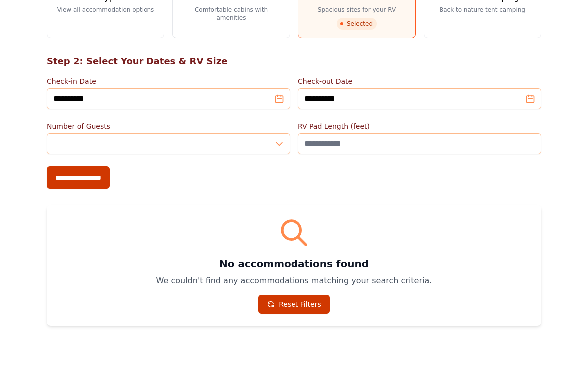 The width and height of the screenshot is (588, 372). Describe the element at coordinates (357, 10) in the screenshot. I see `p: Spacious sites for your RV` at that location.